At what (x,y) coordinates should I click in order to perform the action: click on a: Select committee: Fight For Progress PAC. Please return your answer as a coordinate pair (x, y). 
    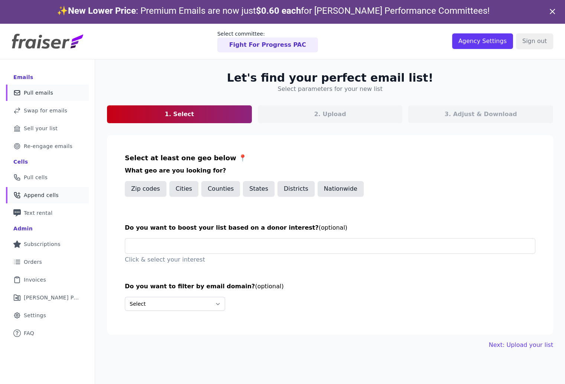
    Looking at the image, I should click on (267, 41).